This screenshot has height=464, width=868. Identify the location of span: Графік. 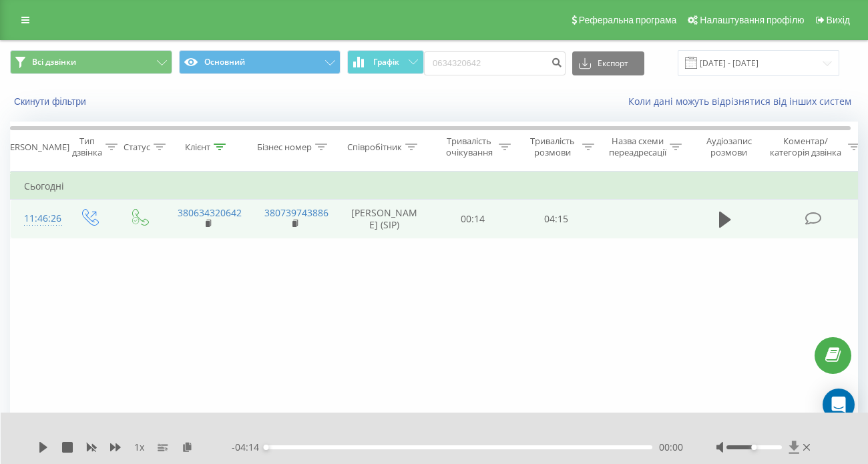
(386, 62).